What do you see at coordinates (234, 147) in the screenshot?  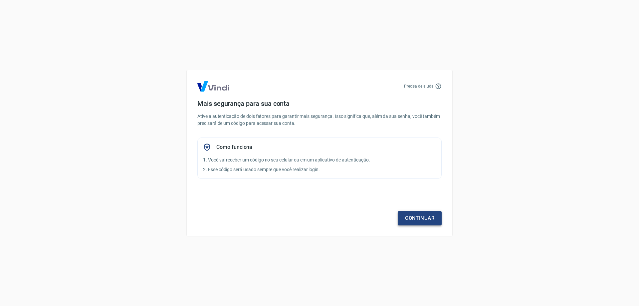 I see `h5: Como funciona` at bounding box center [234, 147].